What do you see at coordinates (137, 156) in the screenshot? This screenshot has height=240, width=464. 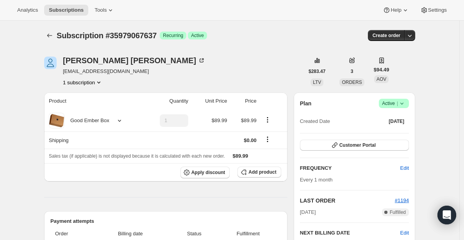 I see `span: Sales tax (if applicable) is not displayed because it is calculated with each new order.` at bounding box center [137, 156].